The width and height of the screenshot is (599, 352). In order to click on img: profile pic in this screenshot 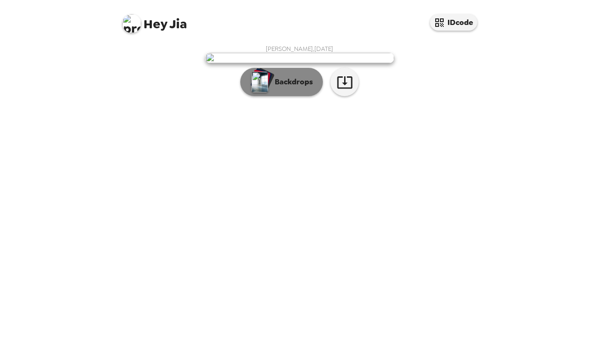, I will do `click(132, 24)`.